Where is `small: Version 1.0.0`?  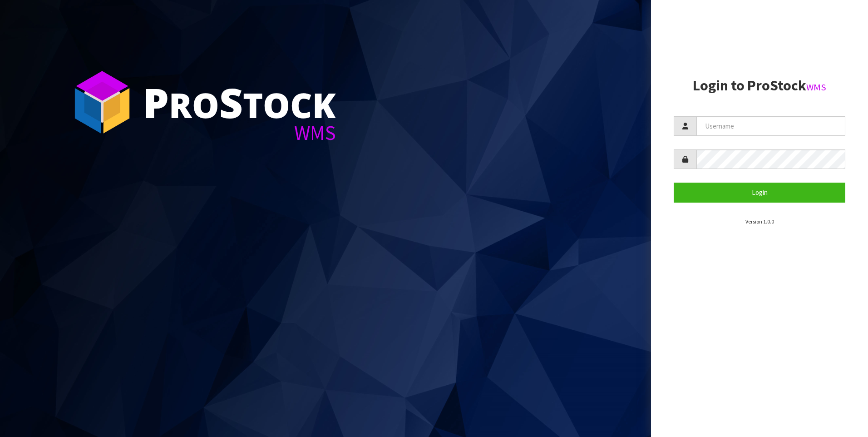
small: Version 1.0.0 is located at coordinates (760, 221).